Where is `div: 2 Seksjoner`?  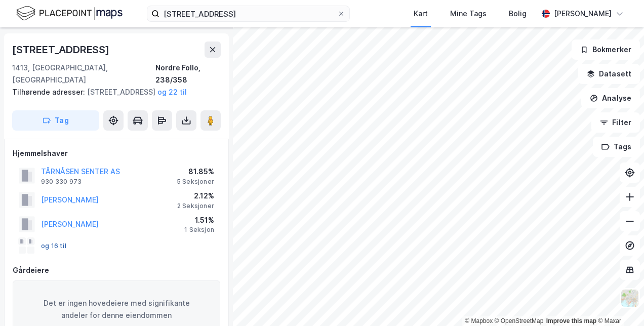
div: 2 Seksjoner is located at coordinates (195, 206).